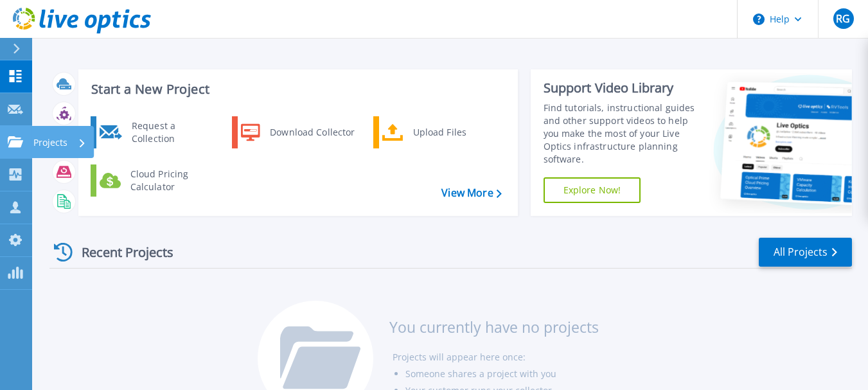  What do you see at coordinates (494, 327) in the screenshot?
I see `h3: You currently have no projects` at bounding box center [494, 327].